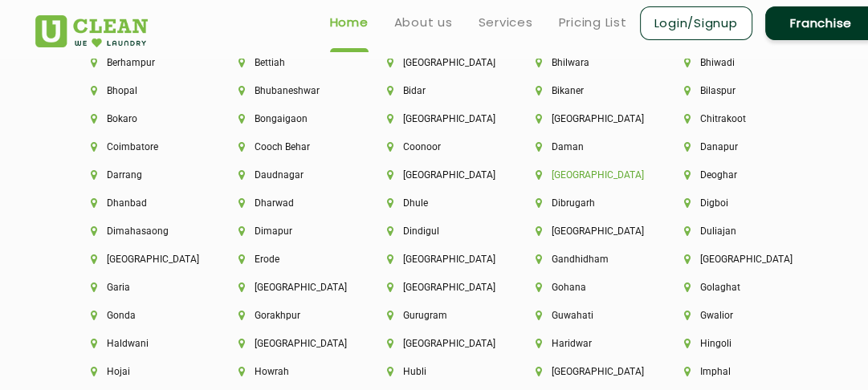 Image resolution: width=868 pixels, height=390 pixels. I want to click on li: Bhiwadi, so click(731, 62).